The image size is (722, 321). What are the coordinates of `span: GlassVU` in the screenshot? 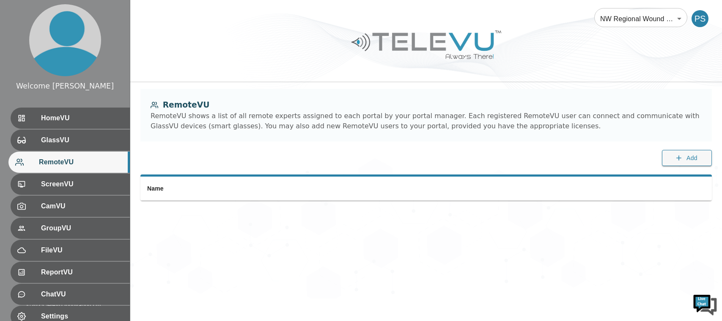 It's located at (82, 140).